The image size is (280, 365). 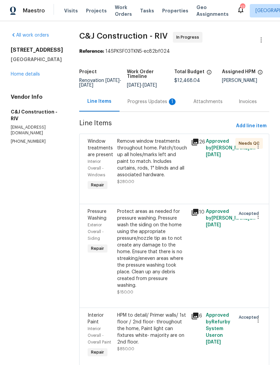 What do you see at coordinates (37, 115) in the screenshot?
I see `h5: C&J Construction - RIV` at bounding box center [37, 115].